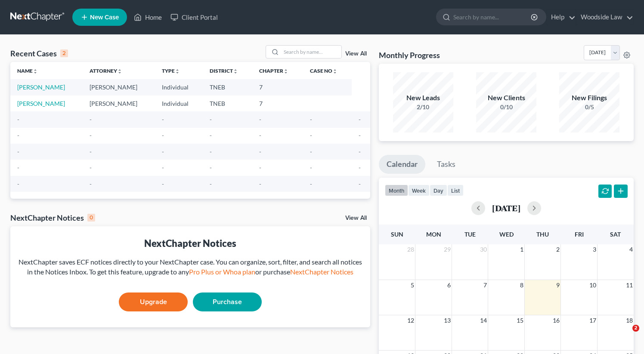 The image size is (644, 354). I want to click on div: 2, so click(64, 54).